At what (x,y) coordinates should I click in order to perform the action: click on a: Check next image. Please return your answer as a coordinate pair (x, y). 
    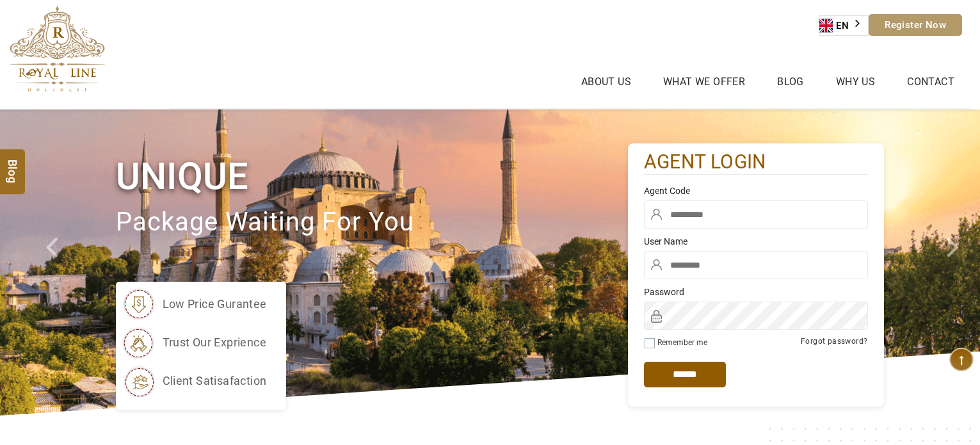
    Looking at the image, I should click on (955, 263).